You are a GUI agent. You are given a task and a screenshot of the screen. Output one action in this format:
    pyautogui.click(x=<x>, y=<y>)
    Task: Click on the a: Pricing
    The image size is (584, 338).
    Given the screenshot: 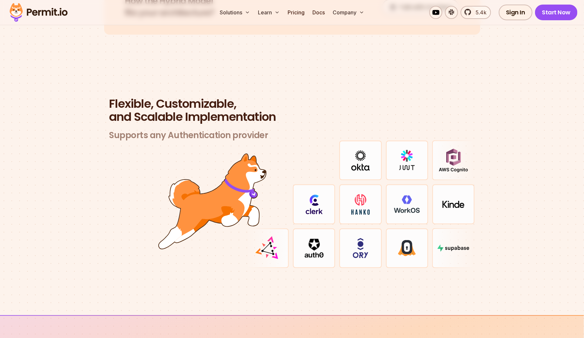 What is the action you would take?
    pyautogui.click(x=296, y=12)
    